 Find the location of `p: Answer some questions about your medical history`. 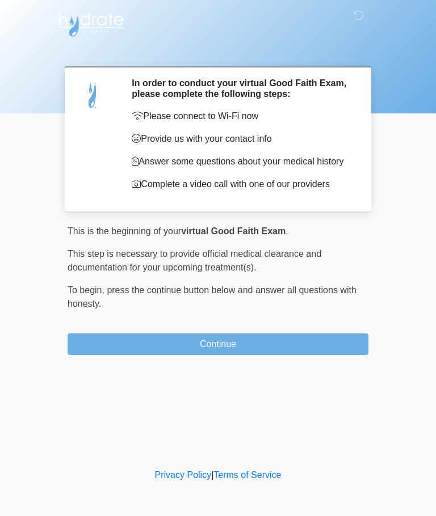

p: Answer some questions about your medical history is located at coordinates (241, 162).